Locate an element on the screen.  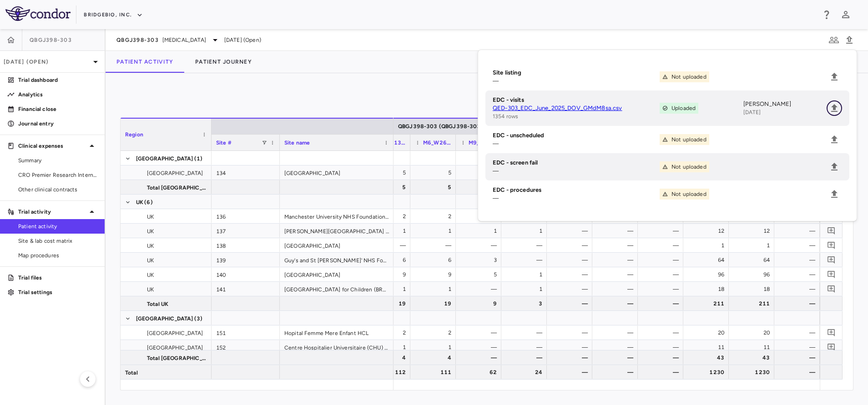
div: 152 is located at coordinates (245, 347).